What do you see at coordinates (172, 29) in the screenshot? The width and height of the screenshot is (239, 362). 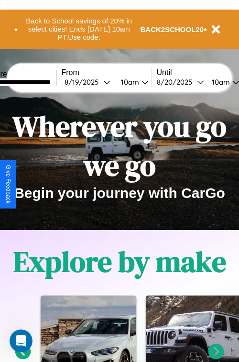 I see `b: BACK2SCHOOL20` at bounding box center [172, 29].